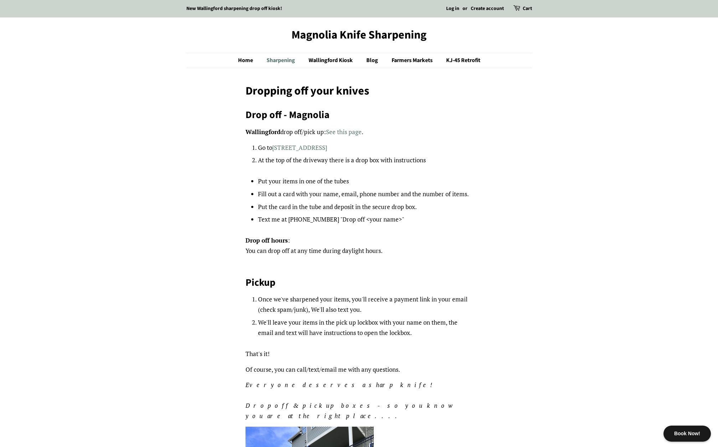 The width and height of the screenshot is (718, 447). What do you see at coordinates (249, 60) in the screenshot?
I see `a: Home` at bounding box center [249, 60].